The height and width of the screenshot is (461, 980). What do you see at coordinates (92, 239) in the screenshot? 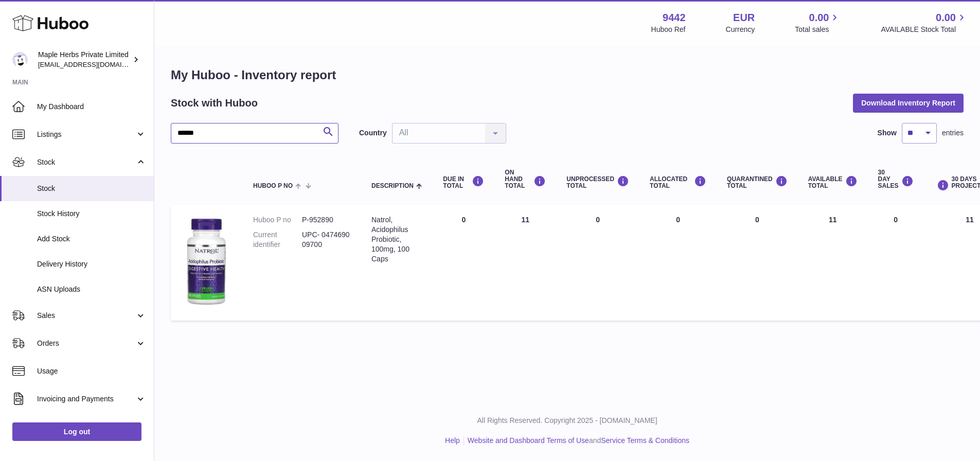
I see `span: Add Stock` at bounding box center [92, 239].